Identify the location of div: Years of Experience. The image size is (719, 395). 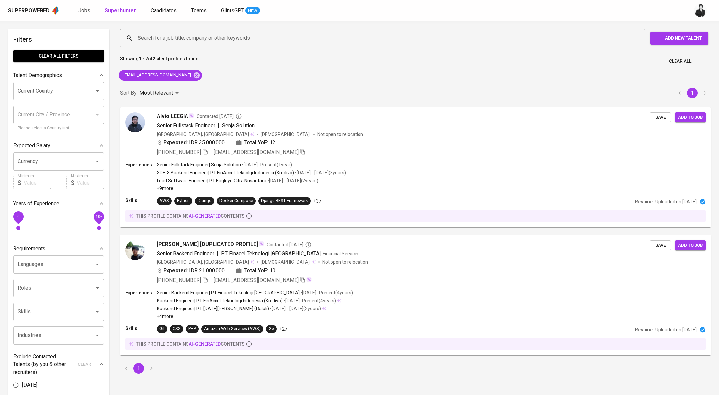
(59, 204).